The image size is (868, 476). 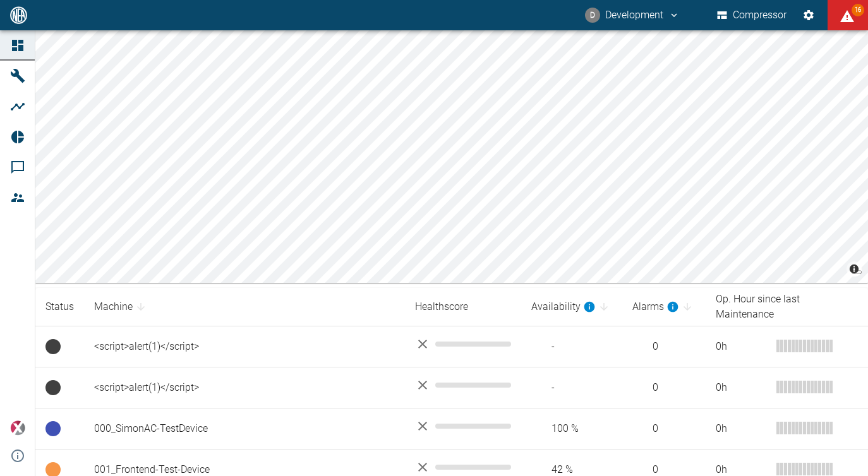 I want to click on span: 100 %, so click(x=571, y=429).